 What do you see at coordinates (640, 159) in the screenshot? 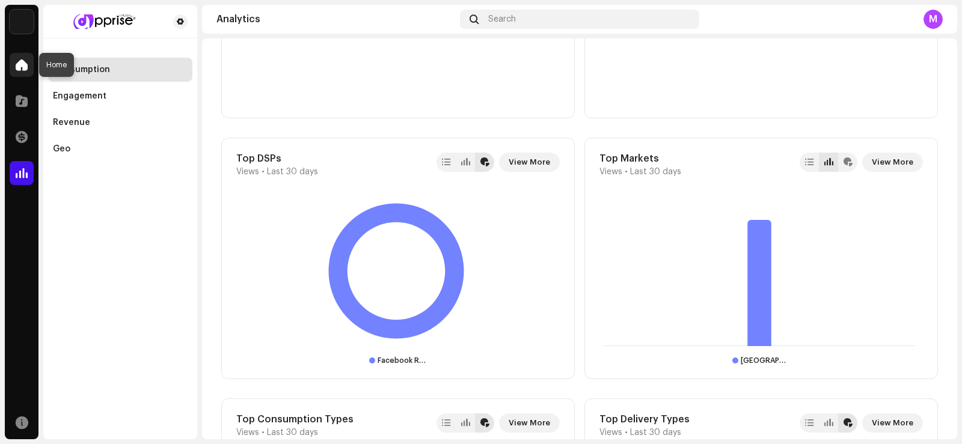
I see `div: Top Markets` at bounding box center [640, 159].